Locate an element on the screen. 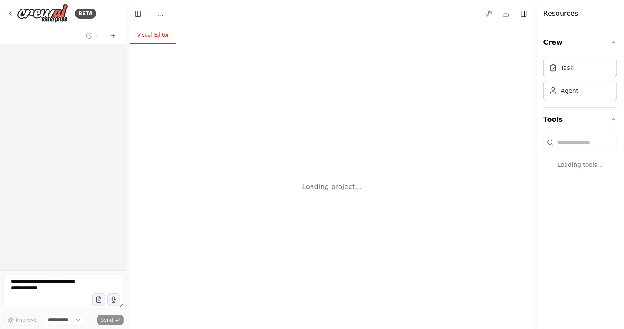 The height and width of the screenshot is (329, 624). div: Loading tools... is located at coordinates (580, 165).